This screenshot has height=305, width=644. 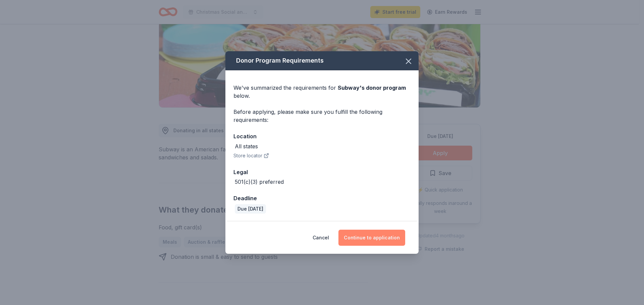 I want to click on div: Donor Program Requirements, so click(x=322, y=61).